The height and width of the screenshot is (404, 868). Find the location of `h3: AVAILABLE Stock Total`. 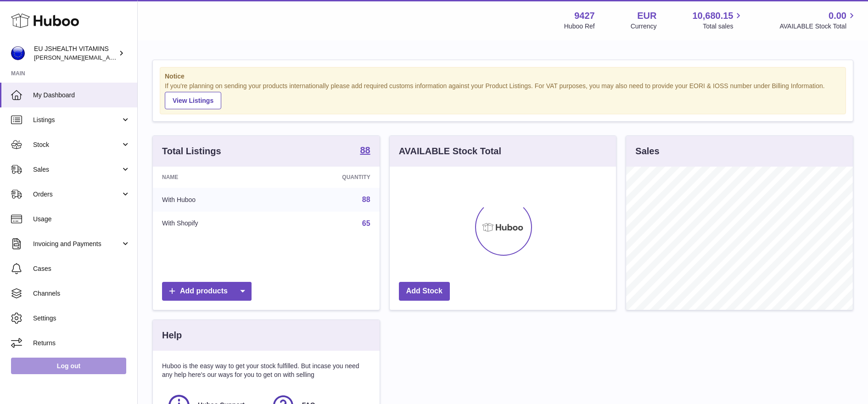

h3: AVAILABLE Stock Total is located at coordinates (450, 151).